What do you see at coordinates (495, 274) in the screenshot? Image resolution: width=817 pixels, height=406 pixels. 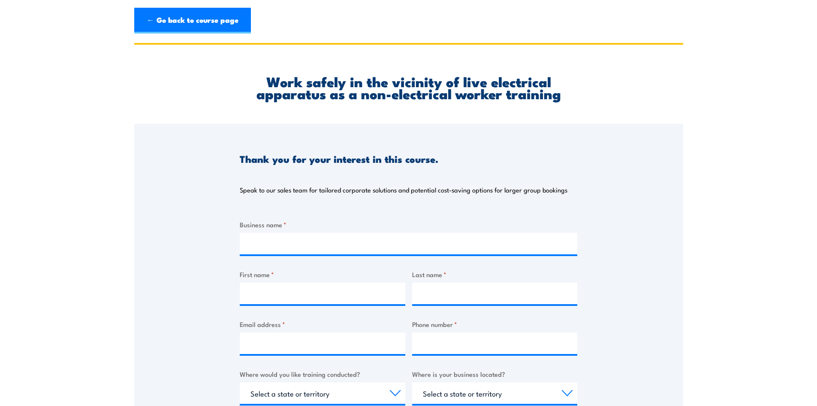 I see `label: Last name` at bounding box center [495, 274].